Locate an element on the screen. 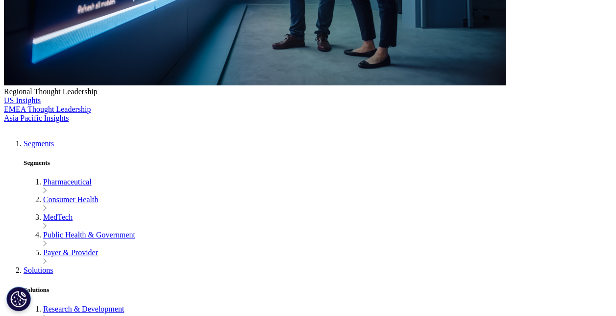  div: Regional Thought Leadership is located at coordinates (308, 92).